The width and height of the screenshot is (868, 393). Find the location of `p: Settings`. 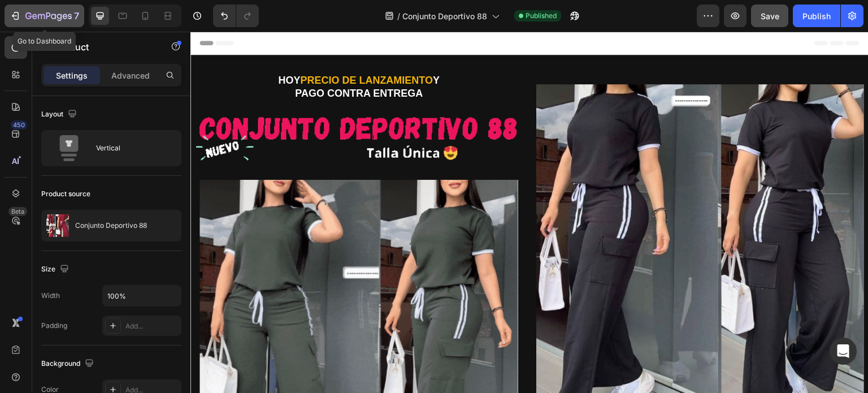

p: Settings is located at coordinates (72, 75).